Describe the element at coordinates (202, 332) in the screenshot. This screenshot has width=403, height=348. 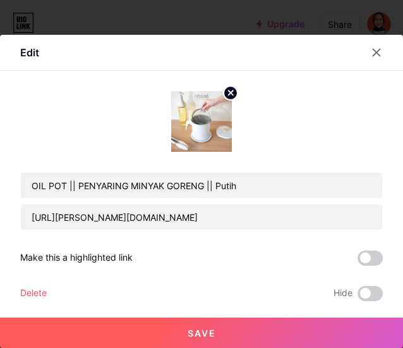
I see `span: Save` at that location.